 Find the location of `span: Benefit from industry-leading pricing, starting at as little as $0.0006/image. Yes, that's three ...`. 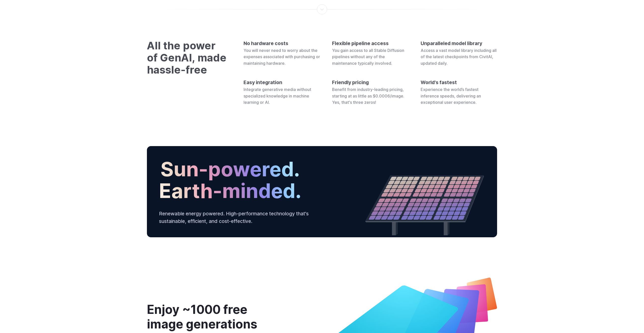

span: Benefit from industry-leading pricing, starting at as little as $0.0006/image. Yes, that's three ... is located at coordinates (368, 96).